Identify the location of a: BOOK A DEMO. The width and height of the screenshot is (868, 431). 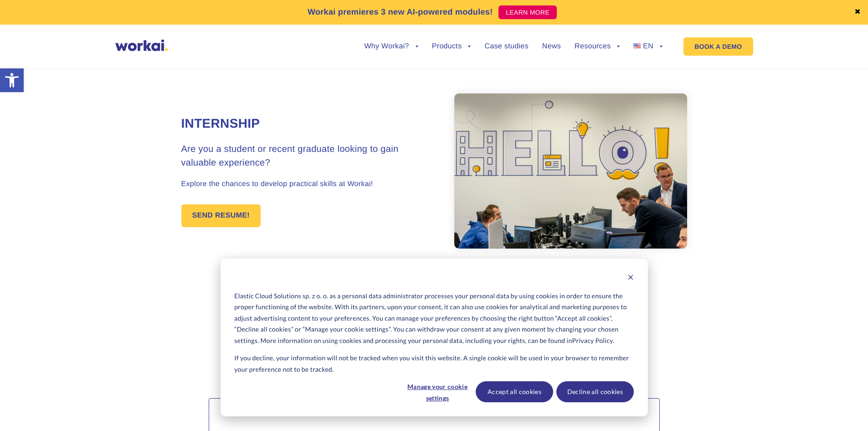
(719, 47).